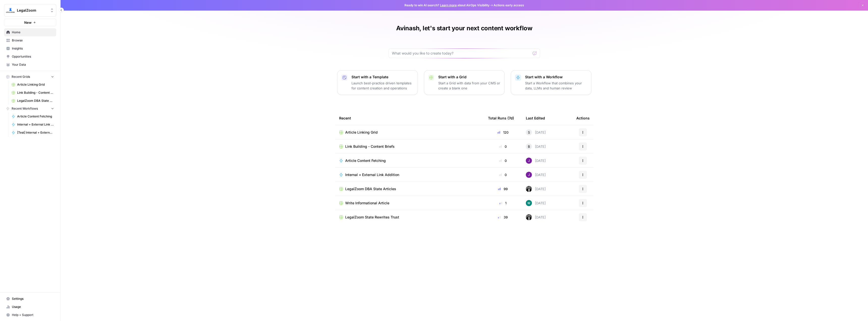  I want to click on a: Insights, so click(30, 49).